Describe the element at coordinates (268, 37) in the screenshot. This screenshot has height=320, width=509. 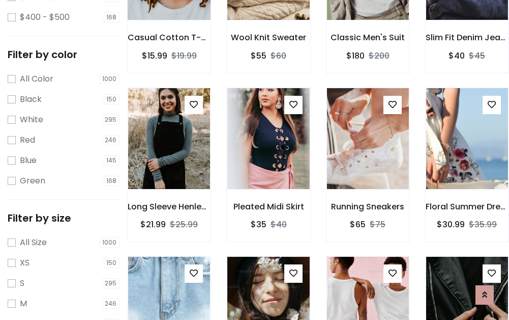
I see `h6: Wool Knit Sweater` at that location.